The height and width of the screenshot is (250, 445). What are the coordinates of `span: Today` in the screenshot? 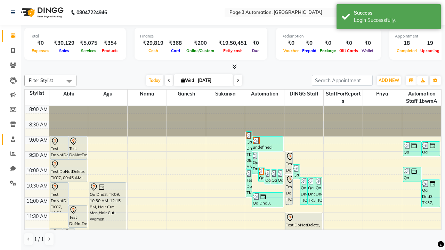 It's located at (155, 80).